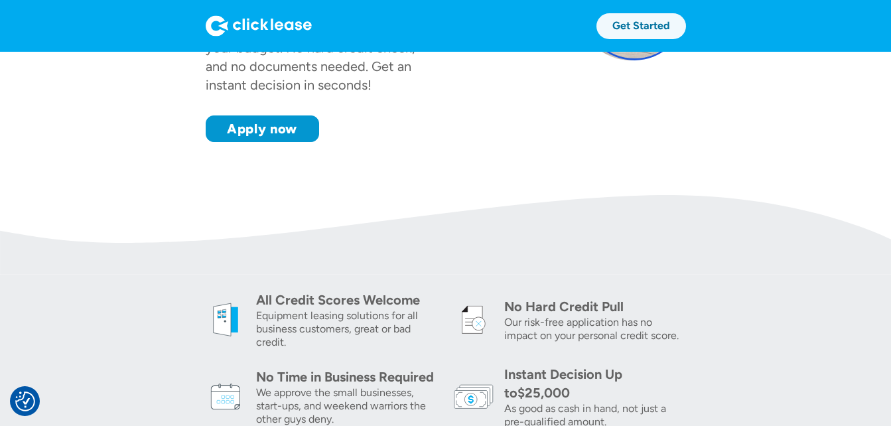  Describe the element at coordinates (474, 397) in the screenshot. I see `img: money icon` at that location.